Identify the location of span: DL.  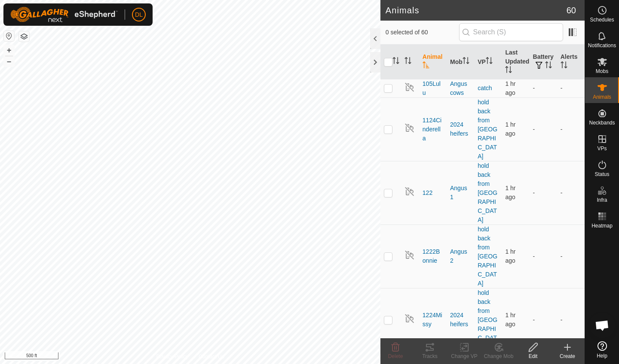
(139, 14).